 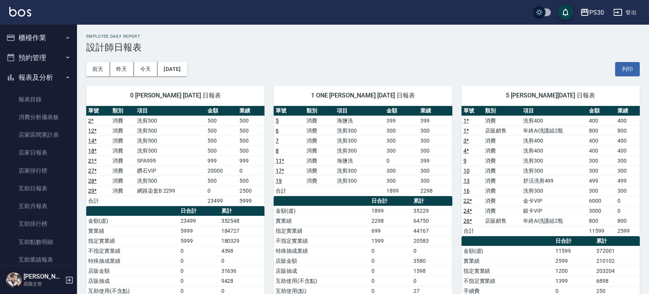 I want to click on td: 64750, so click(x=432, y=221).